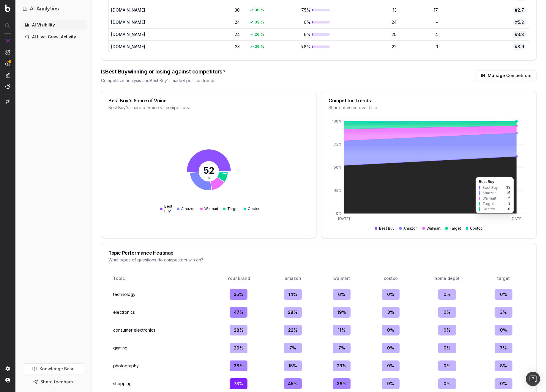 Image resolution: width=546 pixels, height=392 pixels. Describe the element at coordinates (339, 213) in the screenshot. I see `tspan: 0%` at that location.